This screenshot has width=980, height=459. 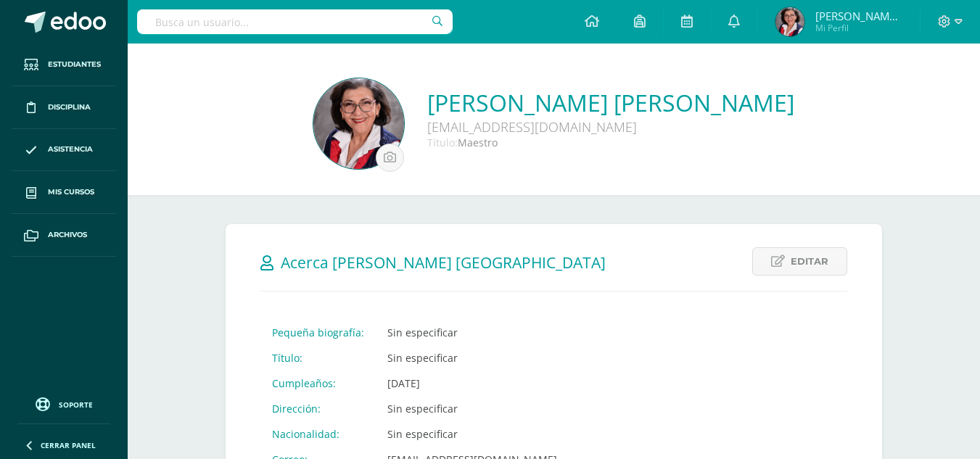 What do you see at coordinates (358, 124) in the screenshot?
I see `img: 17cd19ff5ca66ec3a49a39716f37a406.png` at bounding box center [358, 124].